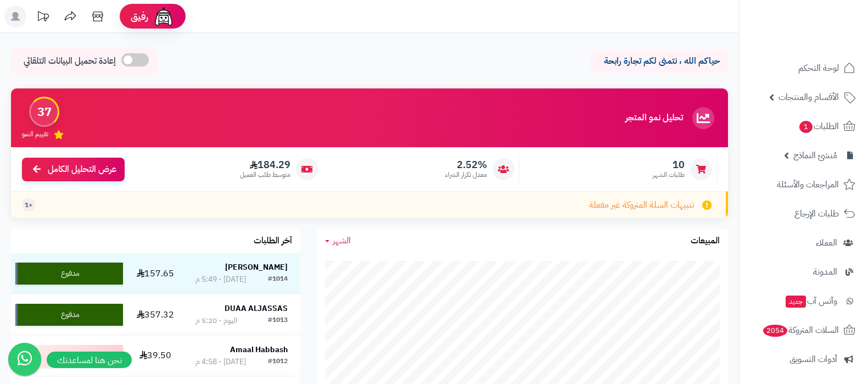 The image size is (868, 384). What do you see at coordinates (466, 175) in the screenshot?
I see `span: معدل تكرار الشراء` at bounding box center [466, 175].